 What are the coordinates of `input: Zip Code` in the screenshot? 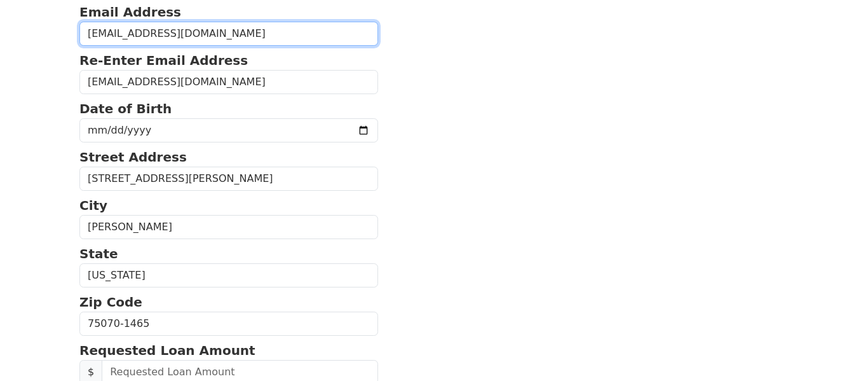 It's located at (229, 324).